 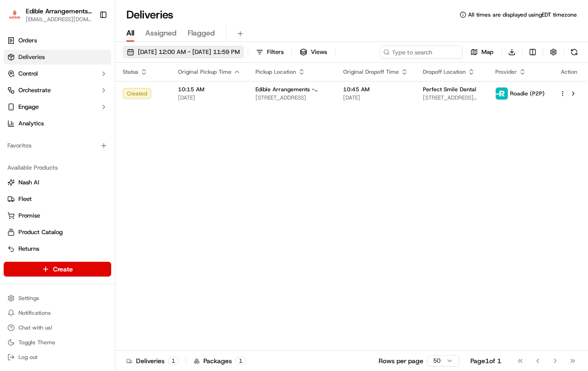 What do you see at coordinates (501, 94) in the screenshot?
I see `img: roadie-logo-v2.jpg` at bounding box center [501, 94].